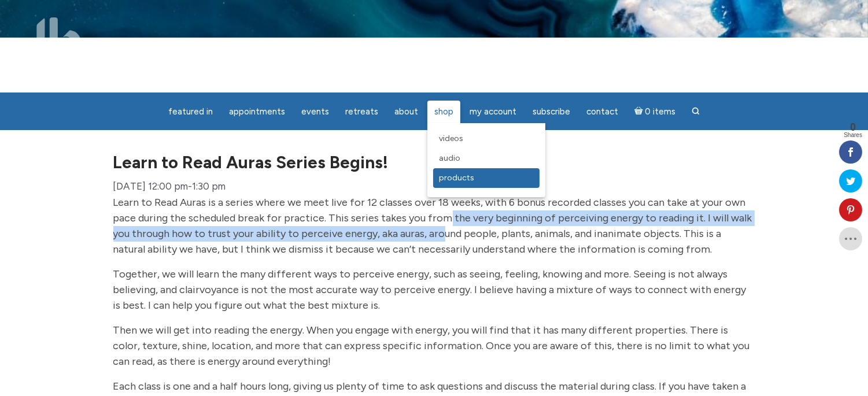 The height and width of the screenshot is (396, 868). Describe the element at coordinates (655, 111) in the screenshot. I see `a: Cart0 items` at that location.